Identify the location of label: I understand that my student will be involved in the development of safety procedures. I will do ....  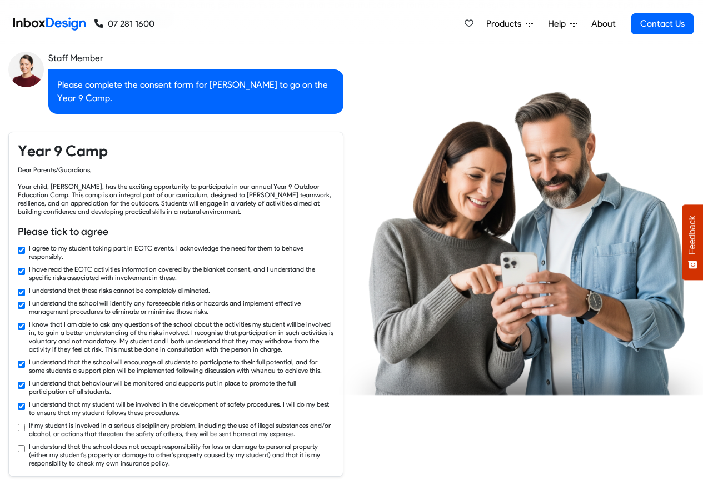
(181, 408).